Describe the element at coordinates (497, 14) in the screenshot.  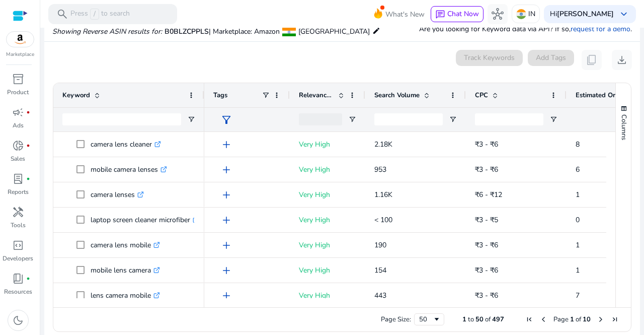
I see `span: hub` at that location.